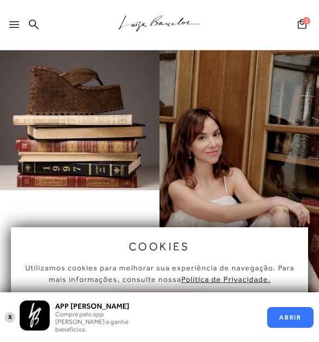  I want to click on span: Utilizamos cookies para melhorar sua experiência de navegação. Para mais informações, consulte nossa, so click(159, 273).